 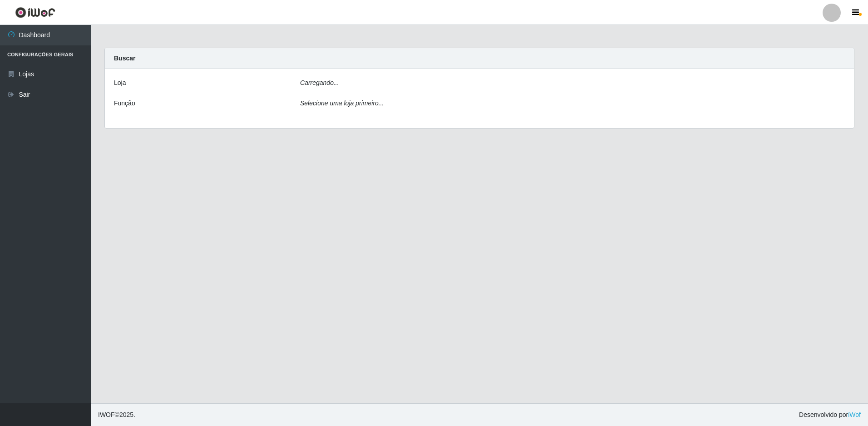 What do you see at coordinates (320, 83) in the screenshot?
I see `i: Carregando...` at bounding box center [320, 83].